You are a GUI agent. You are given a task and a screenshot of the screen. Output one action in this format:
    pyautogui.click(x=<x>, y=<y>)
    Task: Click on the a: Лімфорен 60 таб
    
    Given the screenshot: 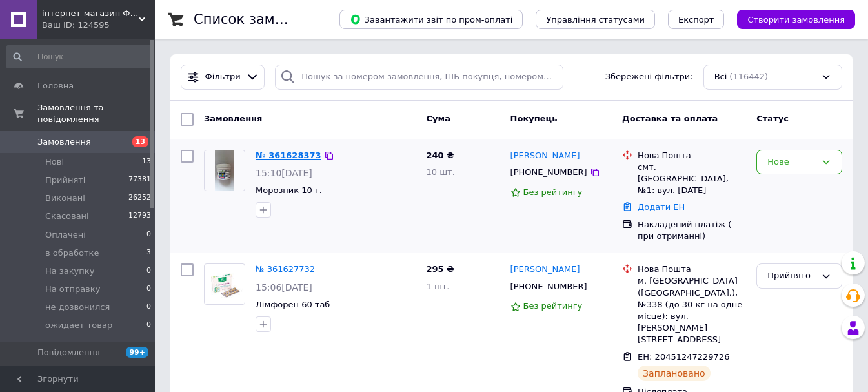 What is the action you would take?
    pyautogui.click(x=292, y=304)
    